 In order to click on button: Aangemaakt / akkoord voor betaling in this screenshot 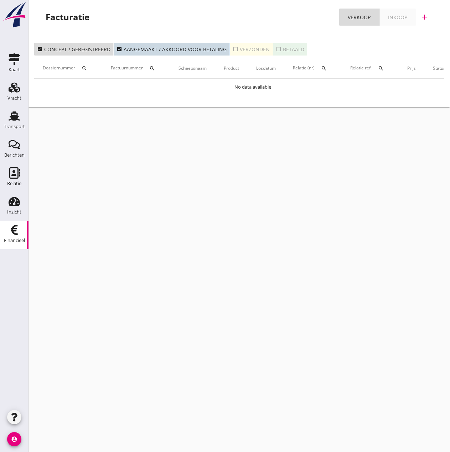, I will do `click(172, 49)`.